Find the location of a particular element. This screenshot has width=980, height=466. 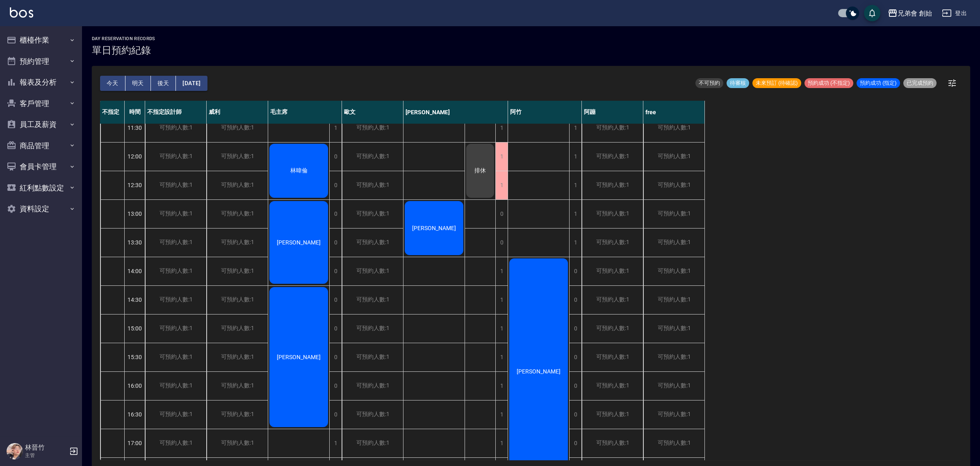

button: 員工及薪資 is located at coordinates (41, 125).